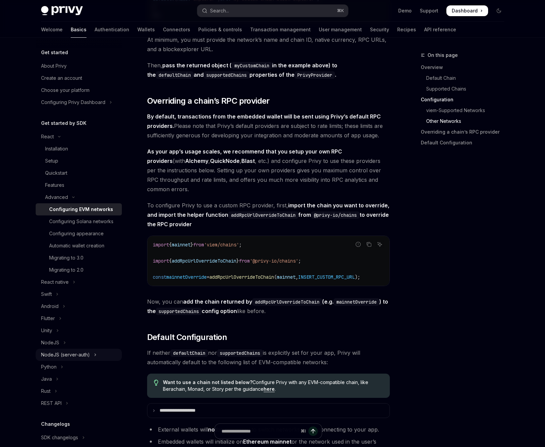 The height and width of the screenshot is (447, 545). What do you see at coordinates (77, 246) in the screenshot?
I see `div: Automatic wallet creation` at bounding box center [77, 246].